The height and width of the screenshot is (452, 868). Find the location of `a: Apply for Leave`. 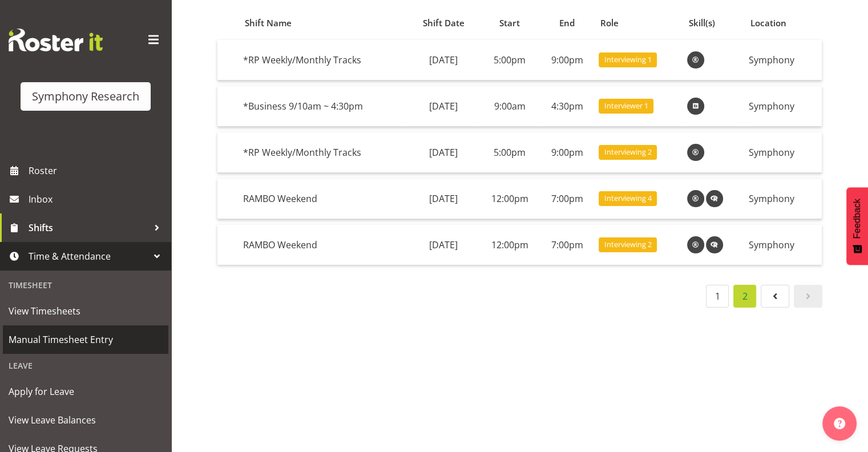

a: Apply for Leave is located at coordinates (86, 391).